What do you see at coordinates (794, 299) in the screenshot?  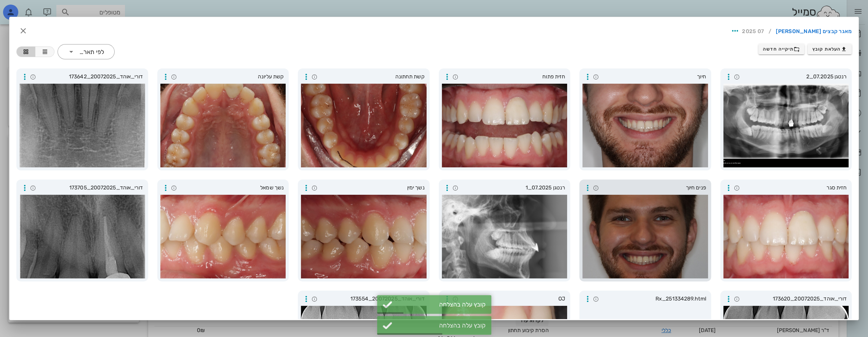 I see `span: דורי_אוהד_20072025_173620` at bounding box center [794, 299].